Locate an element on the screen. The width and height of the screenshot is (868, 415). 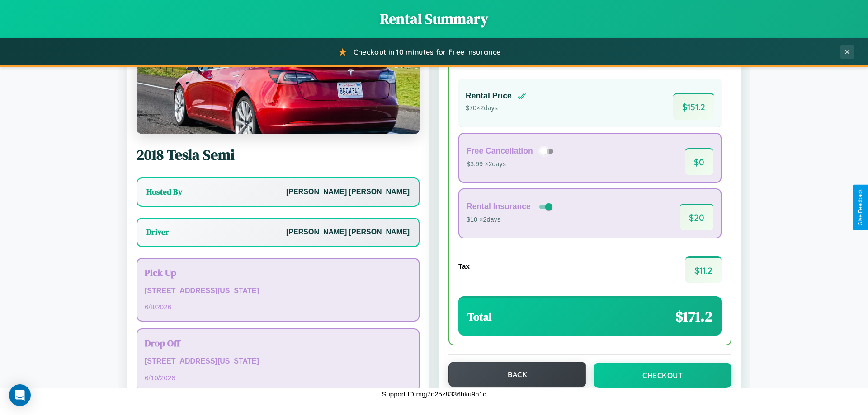
h4: Rental Price is located at coordinates (489, 96).